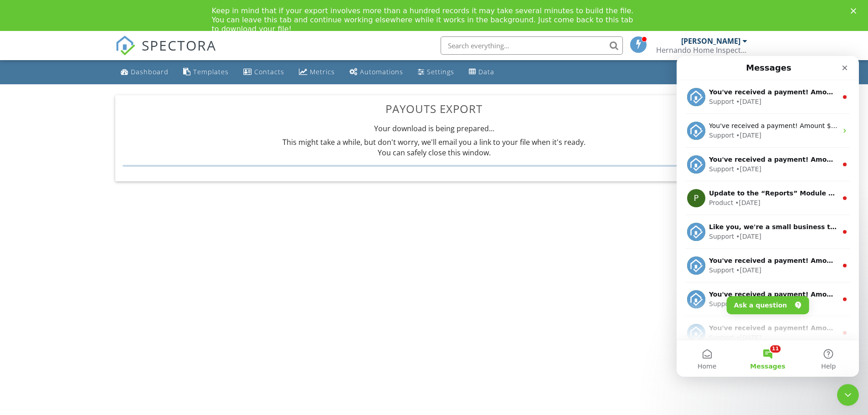  I want to click on h3: Payouts Export, so click(434, 109).